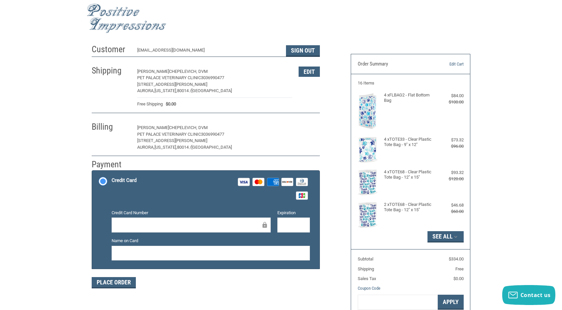 This screenshot has width=562, height=310. I want to click on button: Place Order, so click(114, 282).